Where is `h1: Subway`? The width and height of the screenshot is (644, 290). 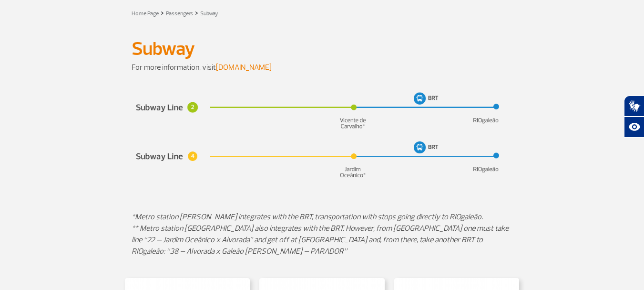
h1: Subway is located at coordinates (323, 49).